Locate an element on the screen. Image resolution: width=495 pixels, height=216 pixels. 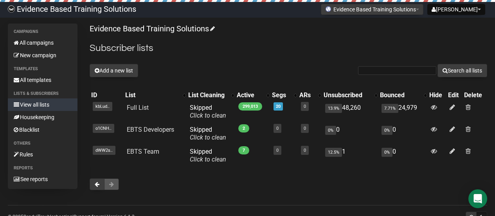
li: Templates is located at coordinates (43, 69).